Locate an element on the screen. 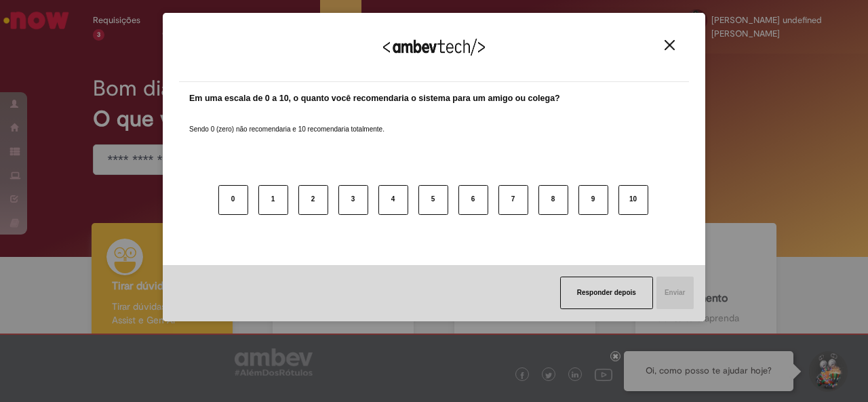  button: 6 is located at coordinates (473, 200).